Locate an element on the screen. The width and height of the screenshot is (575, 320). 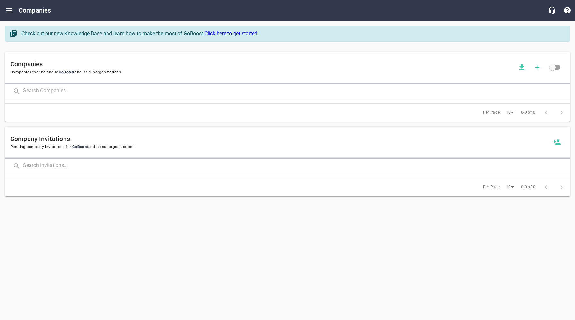
input: Search Companies... is located at coordinates (296, 91).